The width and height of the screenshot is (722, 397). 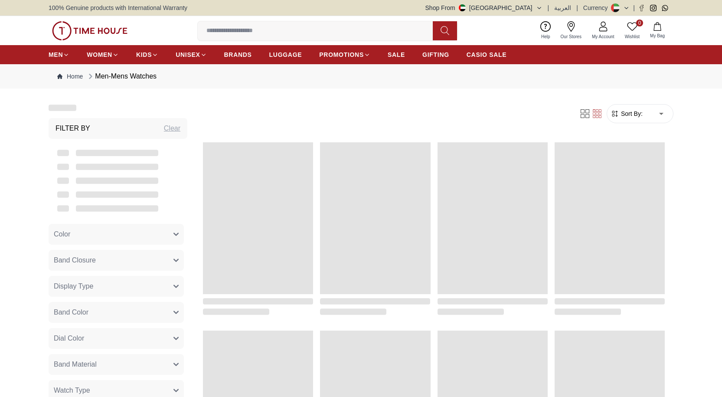 What do you see at coordinates (71, 312) in the screenshot?
I see `span: Band Color` at bounding box center [71, 312].